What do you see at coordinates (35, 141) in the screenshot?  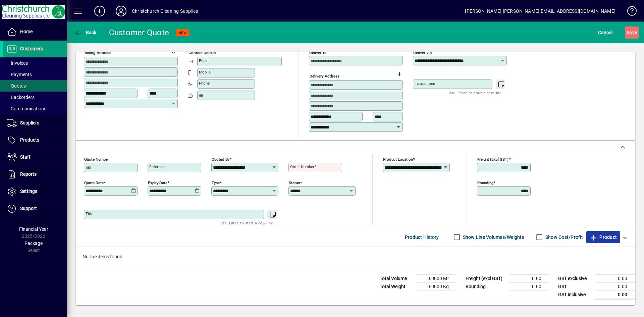 I see `a: Products` at bounding box center [35, 141].